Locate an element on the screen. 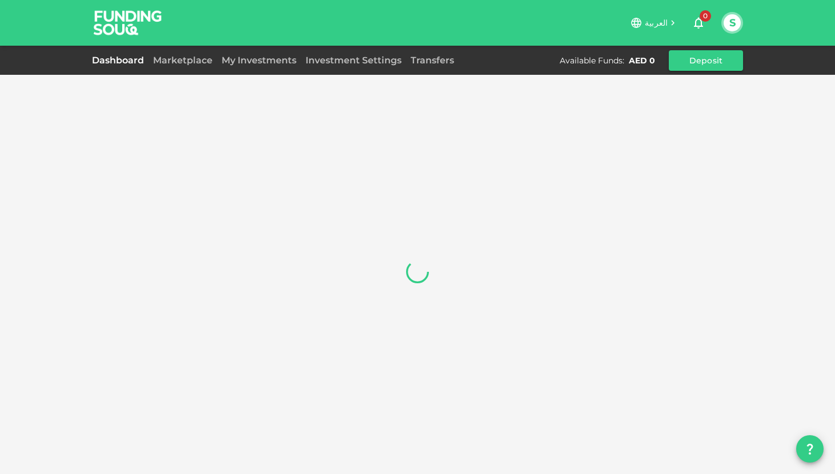  button: S is located at coordinates (732, 23).